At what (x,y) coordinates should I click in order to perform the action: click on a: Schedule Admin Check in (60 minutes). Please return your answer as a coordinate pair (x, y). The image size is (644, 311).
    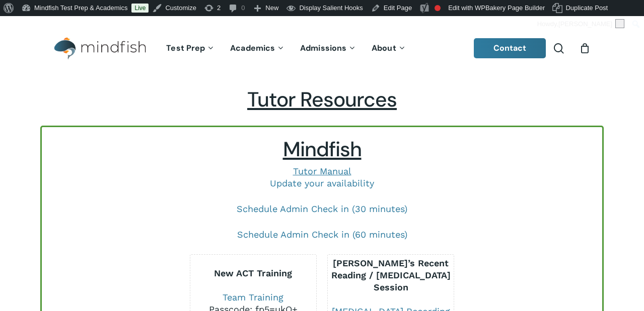
    Looking at the image, I should click on (322, 234).